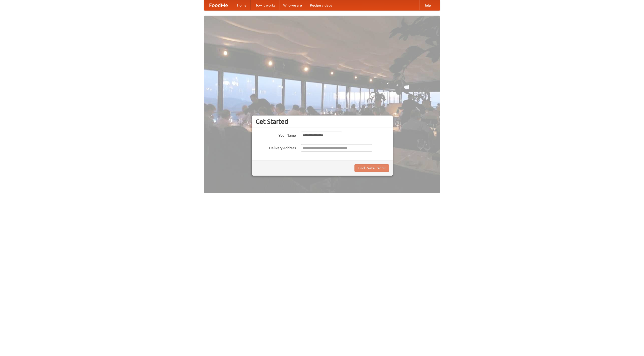 Image resolution: width=644 pixels, height=356 pixels. Describe the element at coordinates (275, 147) in the screenshot. I see `label: Delivery Address` at that location.